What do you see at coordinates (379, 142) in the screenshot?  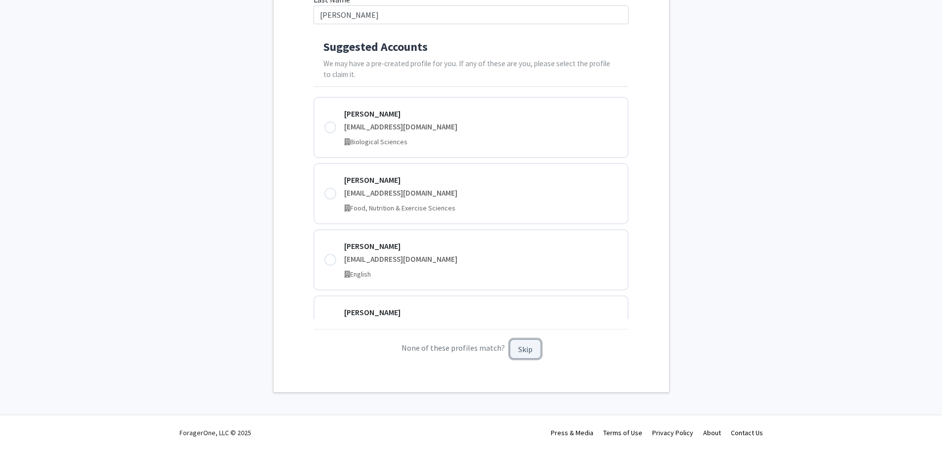 I see `span: Biological Sciences` at bounding box center [379, 142].